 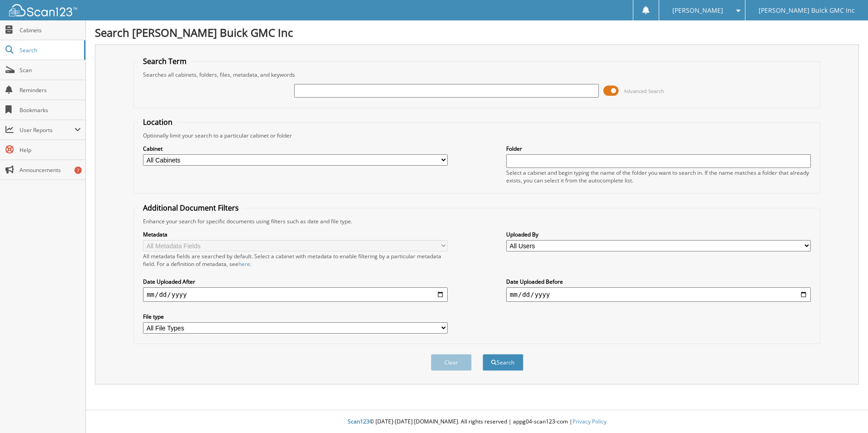 What do you see at coordinates (50, 50) in the screenshot?
I see `span: Search` at bounding box center [50, 50].